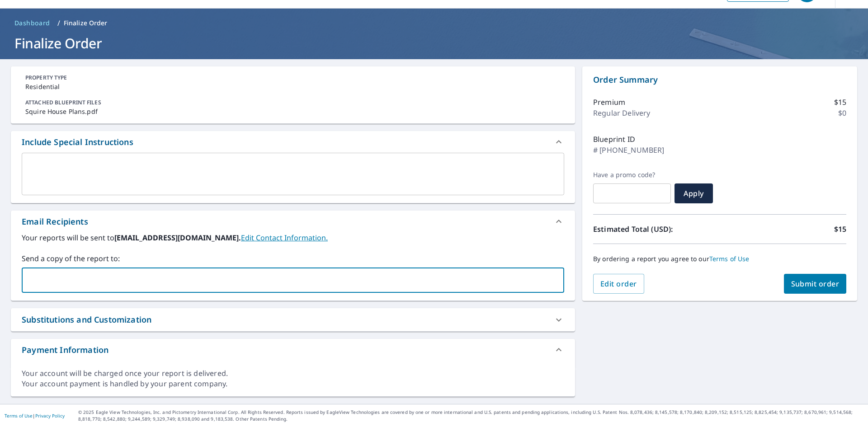 This screenshot has width=868, height=427. What do you see at coordinates (32, 23) in the screenshot?
I see `a: Dashboard` at bounding box center [32, 23].